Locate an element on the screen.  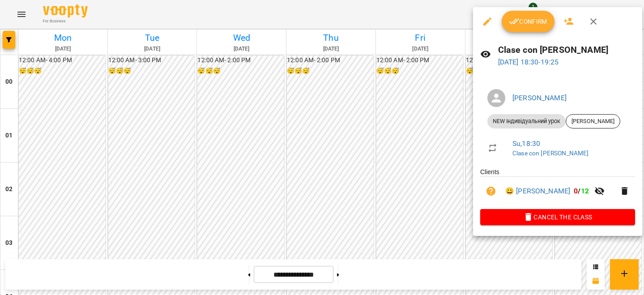
span: Confirm is located at coordinates (528, 21).